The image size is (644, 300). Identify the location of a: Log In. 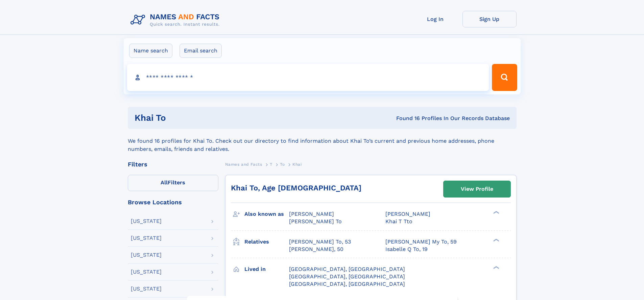
(436, 19).